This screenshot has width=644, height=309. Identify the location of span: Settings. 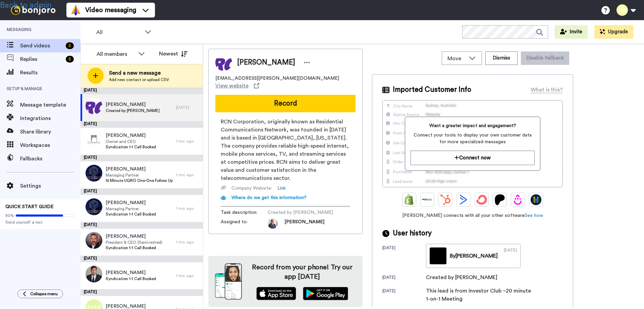
(50, 186).